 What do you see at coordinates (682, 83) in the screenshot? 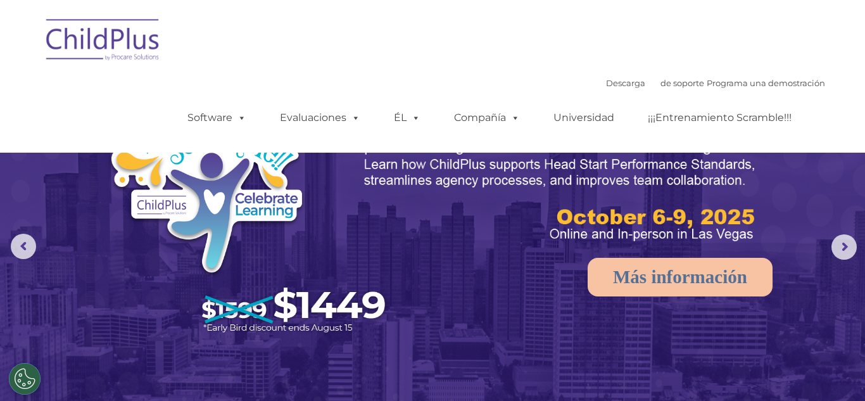
I see `font: de soporte` at bounding box center [682, 83].